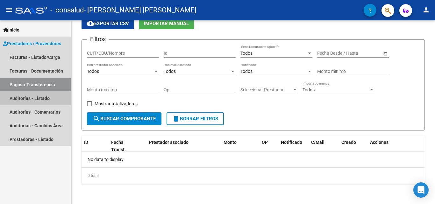  What do you see at coordinates (108, 24) in the screenshot?
I see `span: Exportar CSV` at bounding box center [108, 24].